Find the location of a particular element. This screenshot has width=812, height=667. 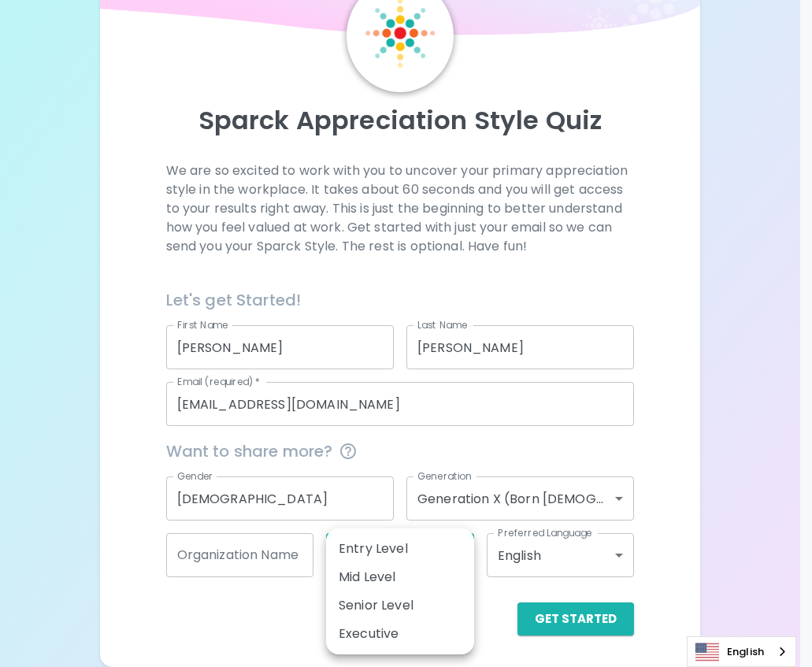

li: Senior Level is located at coordinates (400, 606).